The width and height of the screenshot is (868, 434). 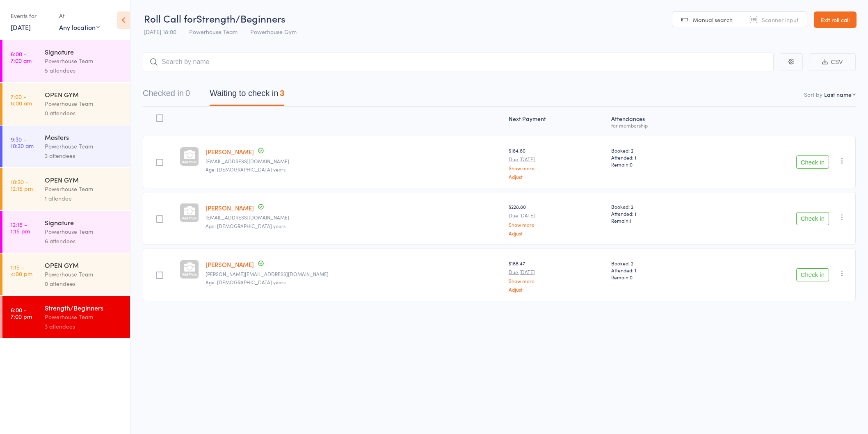 What do you see at coordinates (66, 189) in the screenshot?
I see `a: 10:30 -12:15 pmOPEN GYMPowerhouse Team1 attendee` at bounding box center [66, 189].